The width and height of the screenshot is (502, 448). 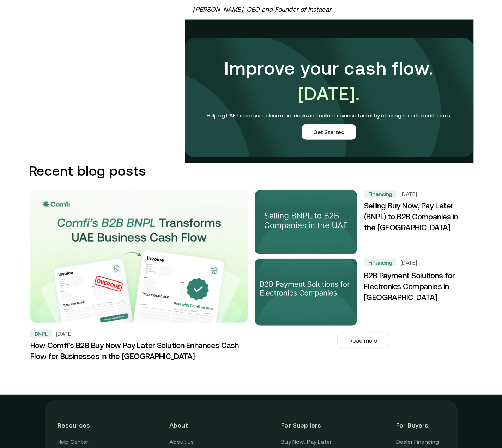 What do you see at coordinates (329, 98) in the screenshot?
I see `img: comfi` at bounding box center [329, 98].